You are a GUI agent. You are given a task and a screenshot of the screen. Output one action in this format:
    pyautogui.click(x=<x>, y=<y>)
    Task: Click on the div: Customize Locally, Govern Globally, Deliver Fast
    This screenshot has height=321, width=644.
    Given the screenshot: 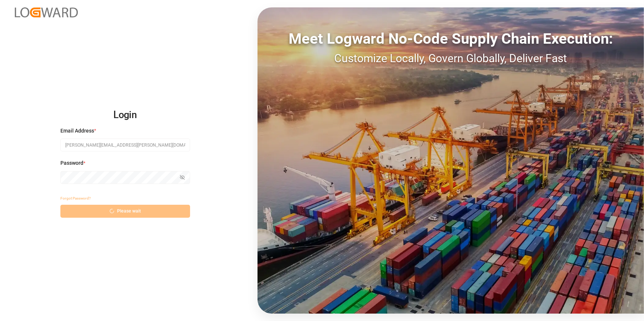 What is the action you would take?
    pyautogui.click(x=451, y=58)
    